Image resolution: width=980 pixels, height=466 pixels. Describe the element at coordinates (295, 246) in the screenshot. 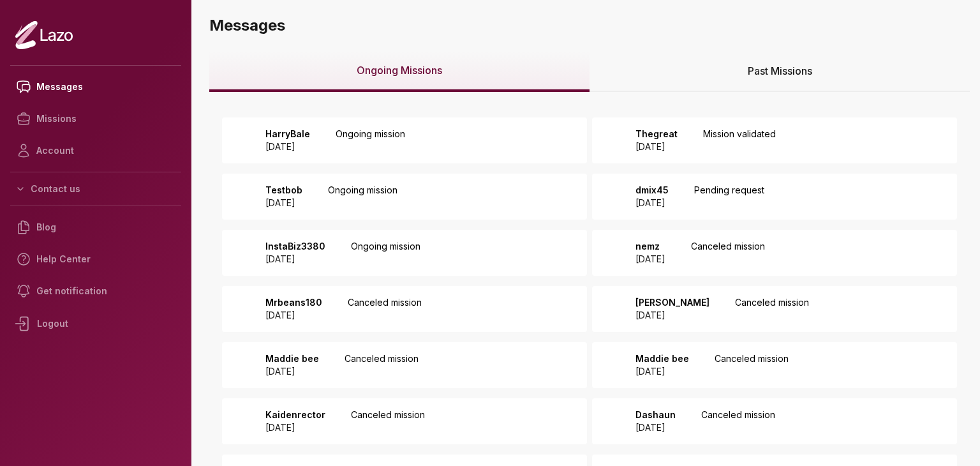

I see `p: InstaBiz3380` at that location.